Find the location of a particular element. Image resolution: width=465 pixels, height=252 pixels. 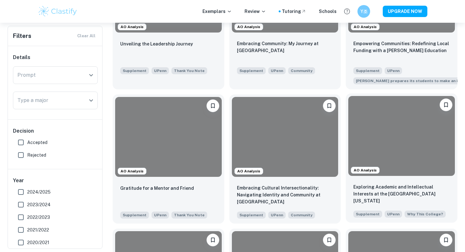

p: Unveiling the Leadership Journey is located at coordinates (156, 44).